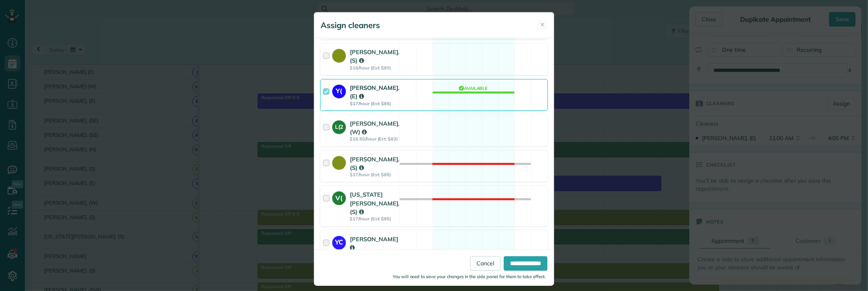 The width and height of the screenshot is (868, 291). I want to click on strong: L(2, so click(339, 125).